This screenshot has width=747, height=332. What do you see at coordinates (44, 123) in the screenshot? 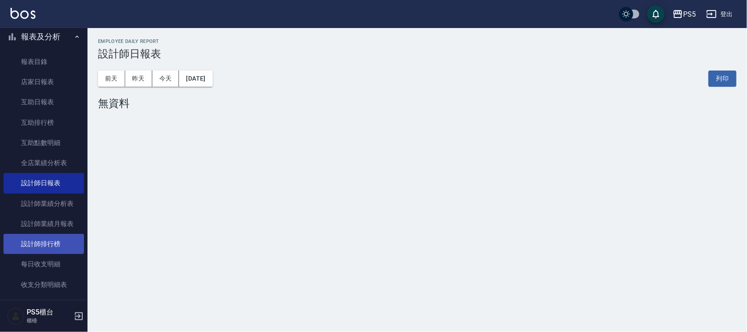
I see `a: 互助排行榜` at bounding box center [44, 123].